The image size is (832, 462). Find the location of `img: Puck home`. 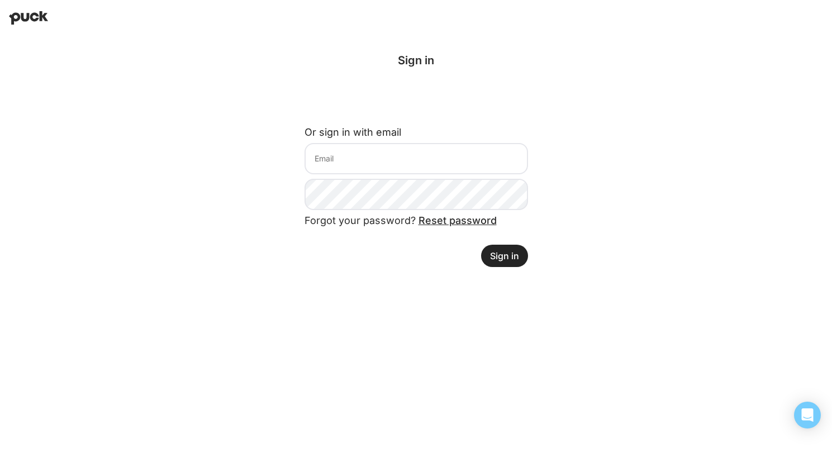

img: Puck home is located at coordinates (28, 18).